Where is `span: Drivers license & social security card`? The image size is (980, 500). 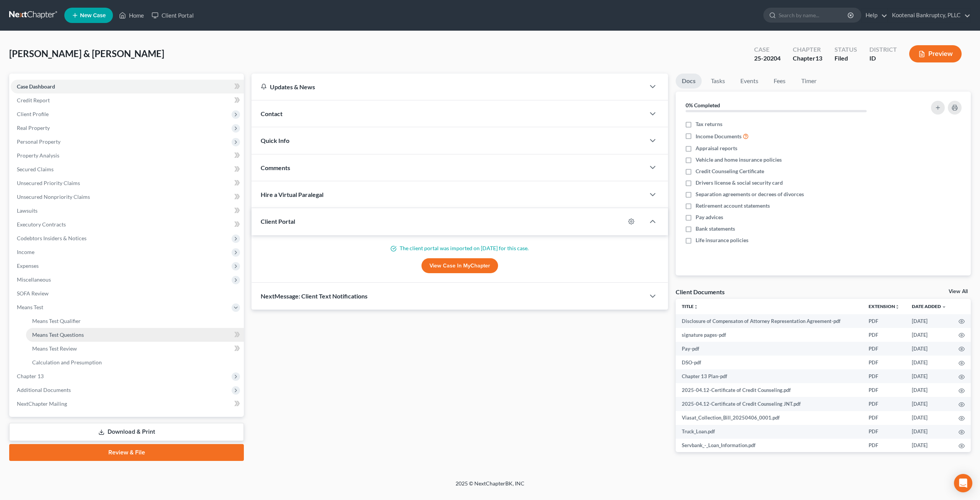
span: Drivers license & social security card is located at coordinates (739, 182).